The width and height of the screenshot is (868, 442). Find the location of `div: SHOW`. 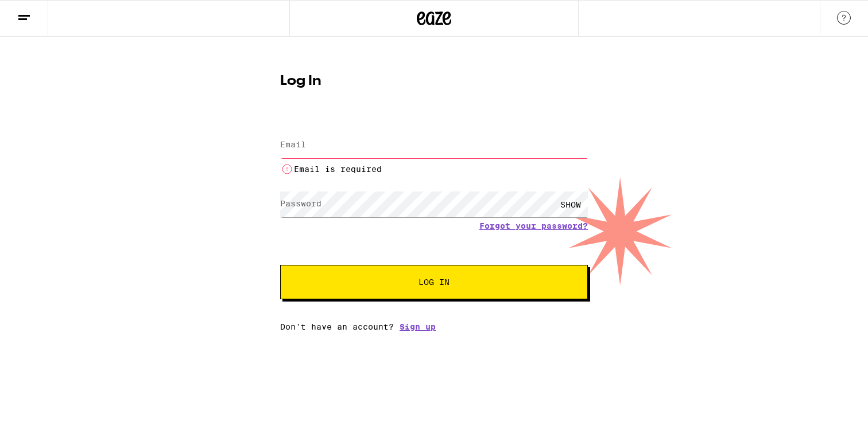

div: SHOW is located at coordinates (570, 204).